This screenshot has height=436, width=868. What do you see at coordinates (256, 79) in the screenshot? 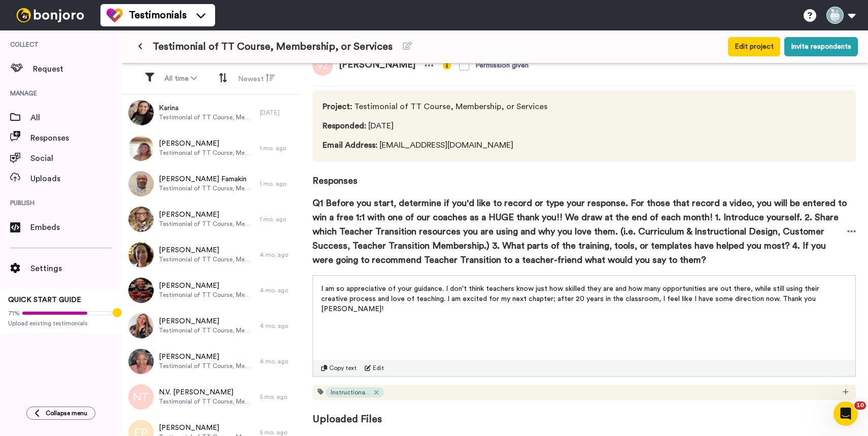
I see `button: Newest` at bounding box center [256, 79].